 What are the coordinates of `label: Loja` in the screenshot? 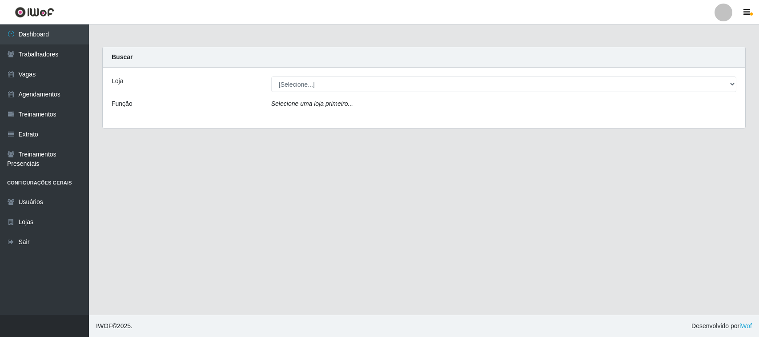 It's located at (117, 81).